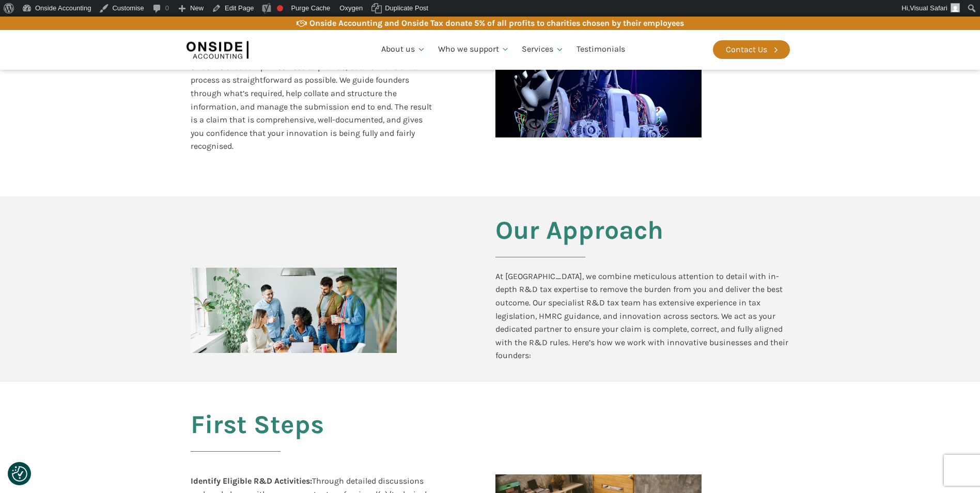 This screenshot has height=493, width=980. Describe the element at coordinates (579, 243) in the screenshot. I see `h2: Our Approach` at that location.